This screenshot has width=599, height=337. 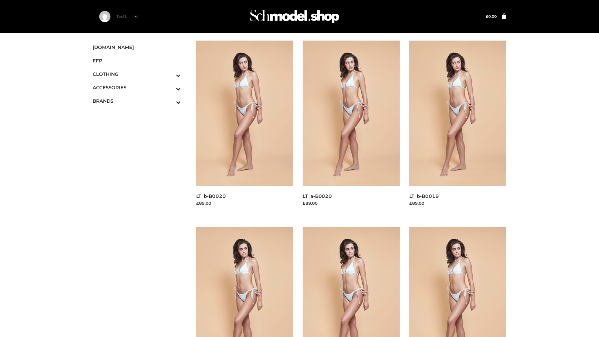 What do you see at coordinates (137, 74) in the screenshot?
I see `span: CLOTHING` at bounding box center [137, 74].